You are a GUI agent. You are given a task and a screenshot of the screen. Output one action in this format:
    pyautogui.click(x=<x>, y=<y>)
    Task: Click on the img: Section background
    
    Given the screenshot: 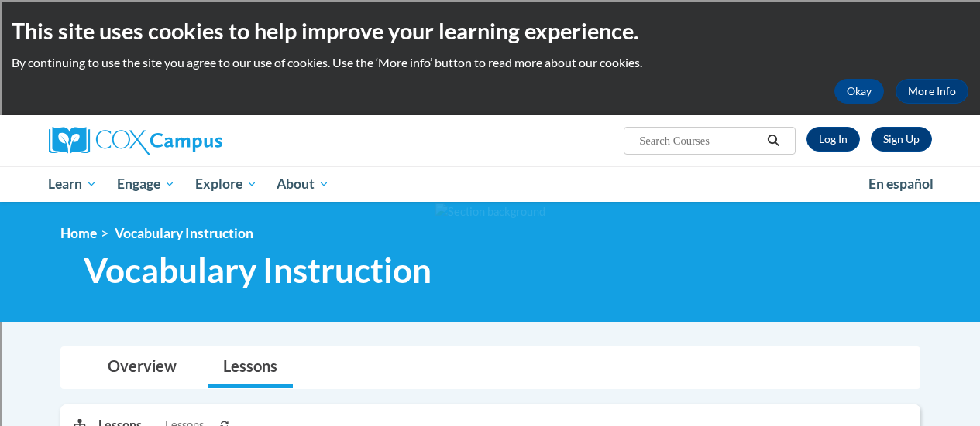 What is the action you would take?
    pyautogui.click(x=490, y=213)
    